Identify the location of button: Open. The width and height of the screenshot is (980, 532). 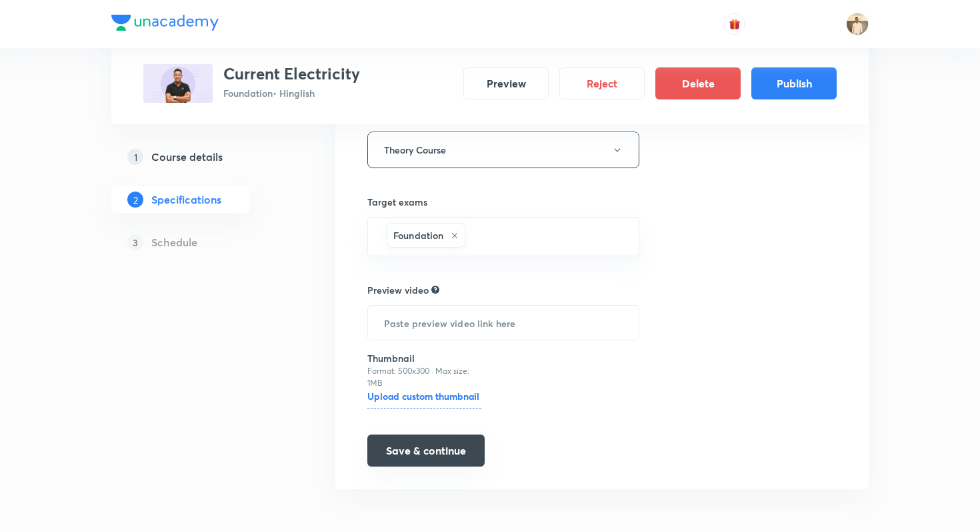
(633, 237).